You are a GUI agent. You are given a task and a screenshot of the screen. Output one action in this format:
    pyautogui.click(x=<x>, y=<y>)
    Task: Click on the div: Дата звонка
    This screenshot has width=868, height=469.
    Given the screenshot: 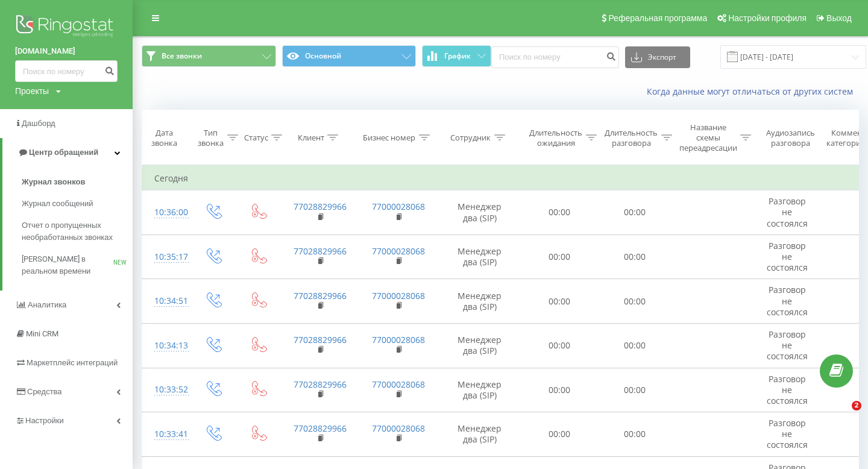 What is the action you would take?
    pyautogui.click(x=165, y=138)
    